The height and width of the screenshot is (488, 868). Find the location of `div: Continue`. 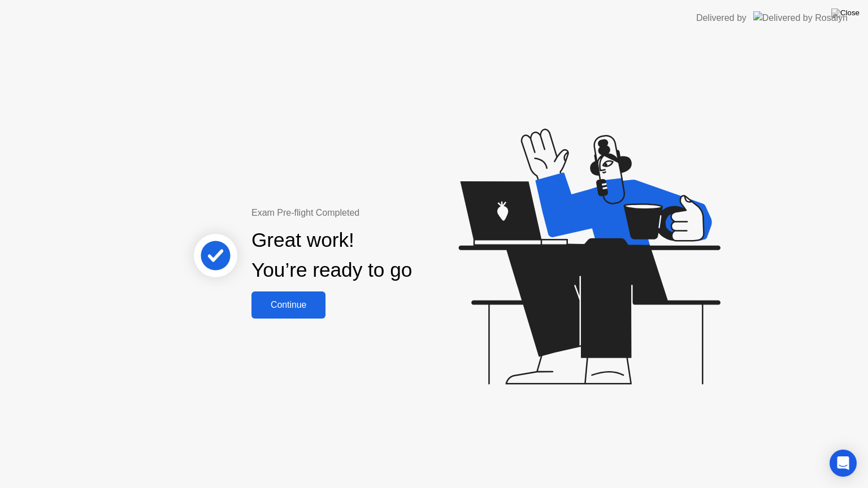

div: Continue is located at coordinates (288, 305).